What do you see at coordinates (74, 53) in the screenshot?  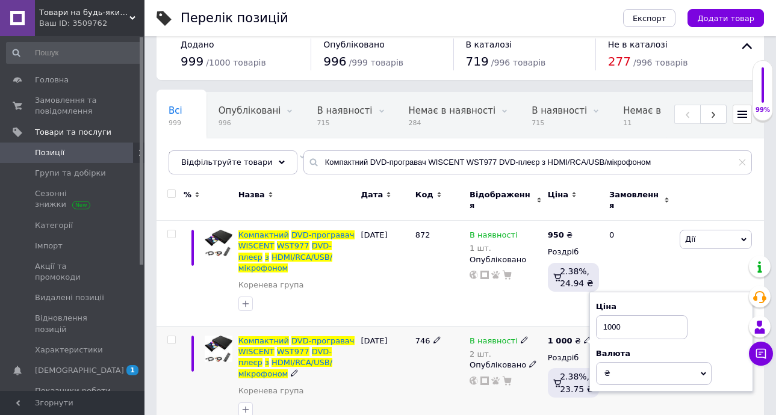 I see `input: Пошук` at bounding box center [74, 53].